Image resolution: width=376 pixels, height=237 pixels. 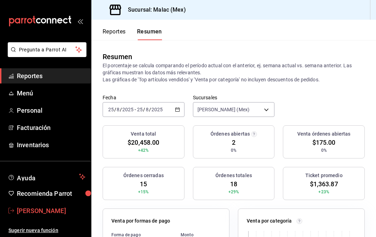 What do you see at coordinates (324, 192) in the screenshot?
I see `span: +23%` at bounding box center [324, 192].